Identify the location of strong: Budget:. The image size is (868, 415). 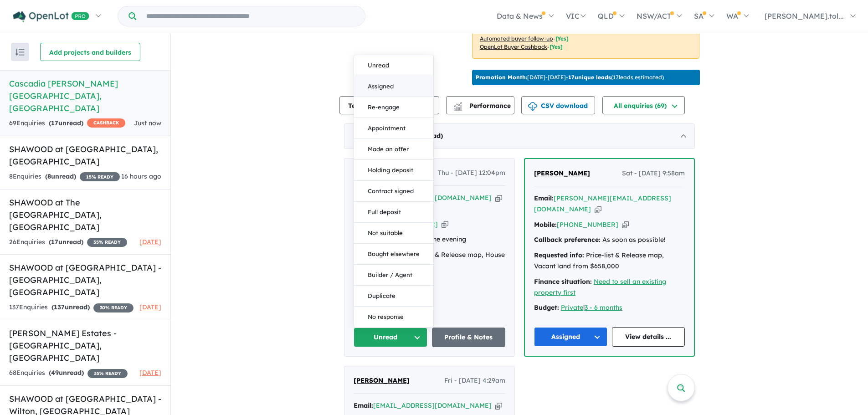
(547, 308).